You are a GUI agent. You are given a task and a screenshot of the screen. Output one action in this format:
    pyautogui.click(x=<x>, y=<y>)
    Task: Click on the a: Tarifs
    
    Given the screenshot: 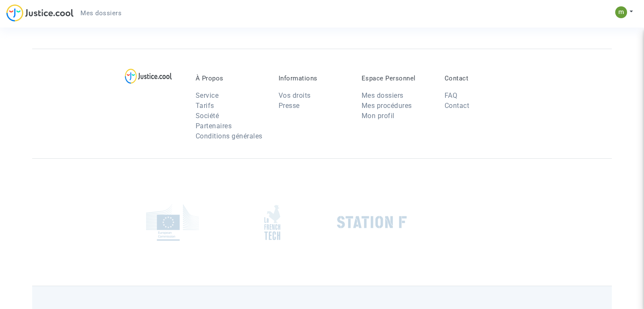 What is the action you would take?
    pyautogui.click(x=205, y=105)
    